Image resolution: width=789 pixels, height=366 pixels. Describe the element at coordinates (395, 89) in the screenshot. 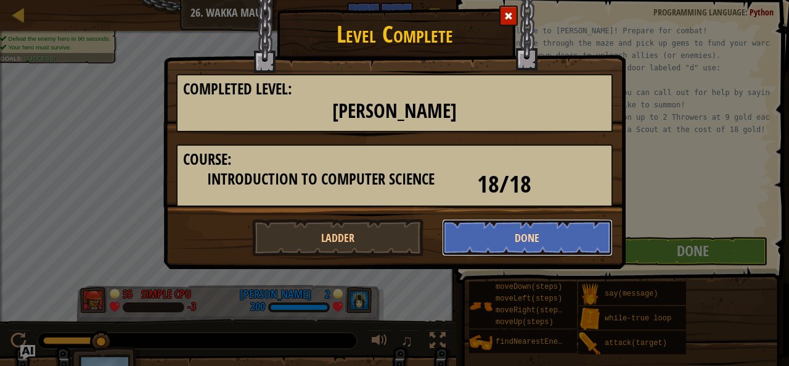

I see `h3: Completed Level:` at that location.